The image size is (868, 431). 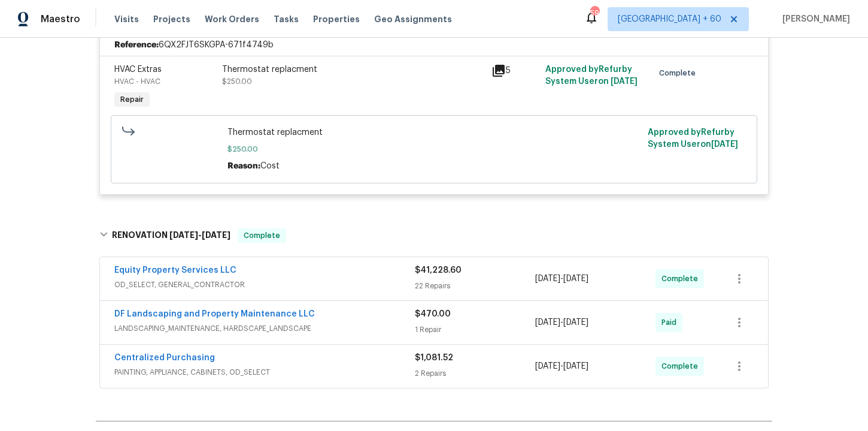 What do you see at coordinates (171, 235) in the screenshot?
I see `h6: RENOVATION` at bounding box center [171, 235].